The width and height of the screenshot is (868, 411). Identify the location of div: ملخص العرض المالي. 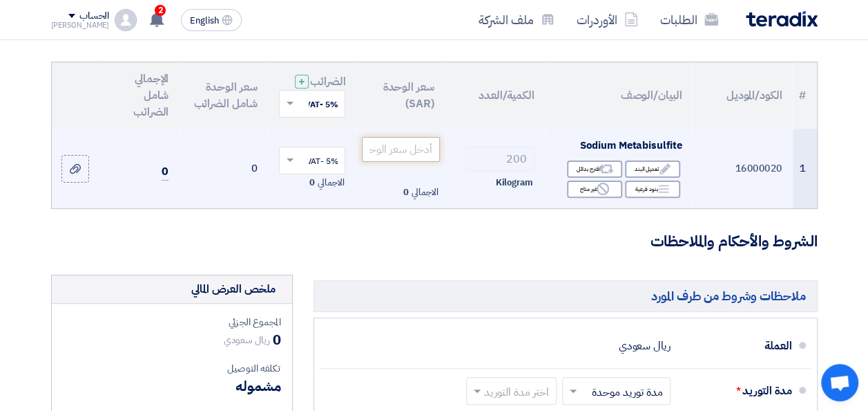
(233, 289).